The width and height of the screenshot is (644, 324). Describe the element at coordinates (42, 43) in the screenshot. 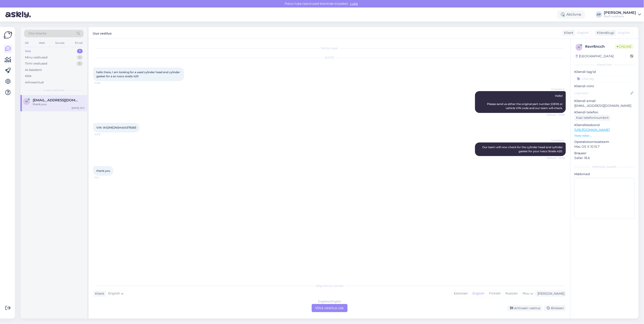

I see `div: Web` at that location.